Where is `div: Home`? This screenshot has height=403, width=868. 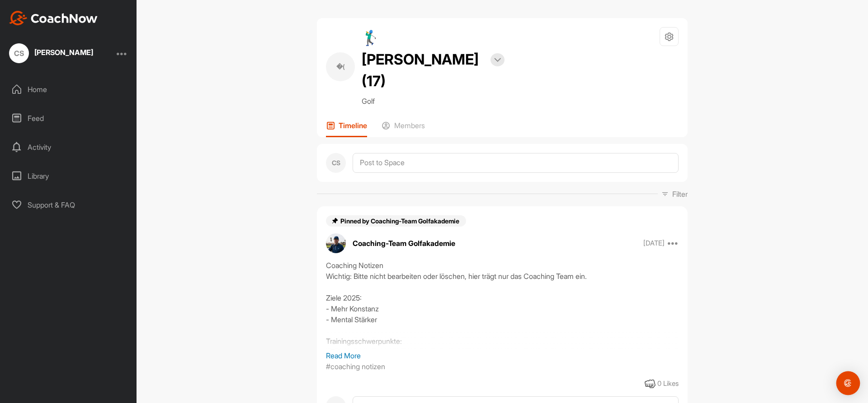 div: Home is located at coordinates (69, 89).